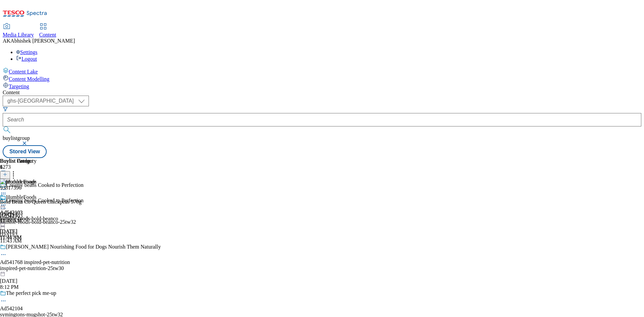 The height and width of the screenshot is (317, 644). I want to click on span: buylistgroup, so click(16, 138).